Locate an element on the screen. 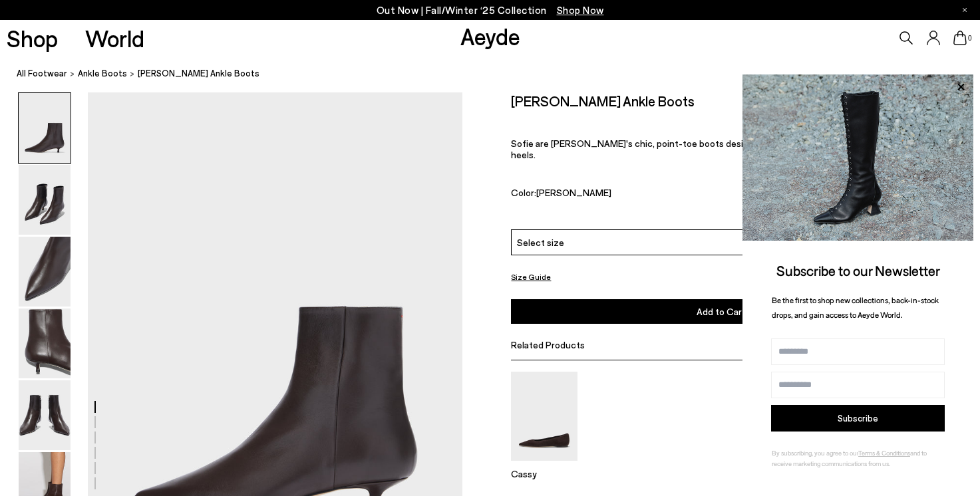 The width and height of the screenshot is (980, 496). img: Sofie Leather Ankle Boots - Image 3 is located at coordinates (44, 272).